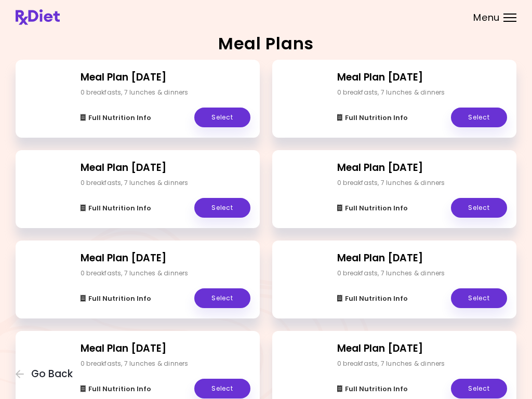 The image size is (532, 399). I want to click on a: Select - Meal Plan 7/30/2025, so click(223, 299).